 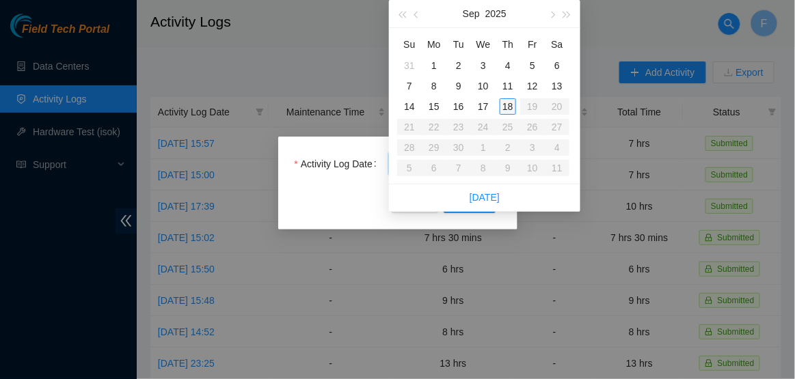 I want to click on div: 6, so click(x=557, y=66).